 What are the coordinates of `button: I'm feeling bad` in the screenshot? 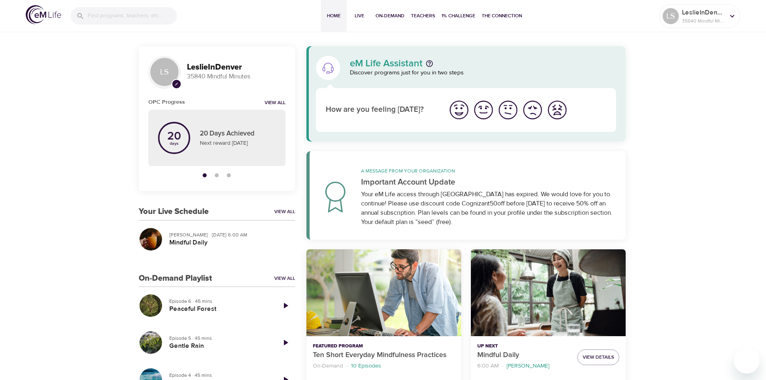 It's located at (533, 110).